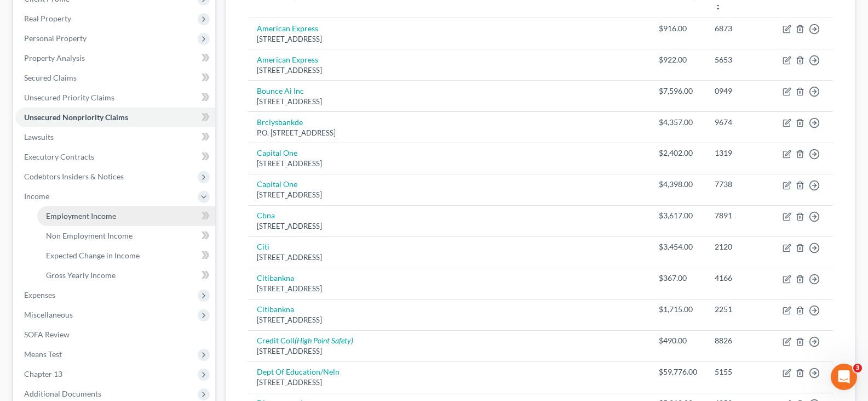 Image resolution: width=868 pixels, height=401 pixels. Describe the element at coordinates (126, 235) in the screenshot. I see `a: Non Employment Income` at that location.